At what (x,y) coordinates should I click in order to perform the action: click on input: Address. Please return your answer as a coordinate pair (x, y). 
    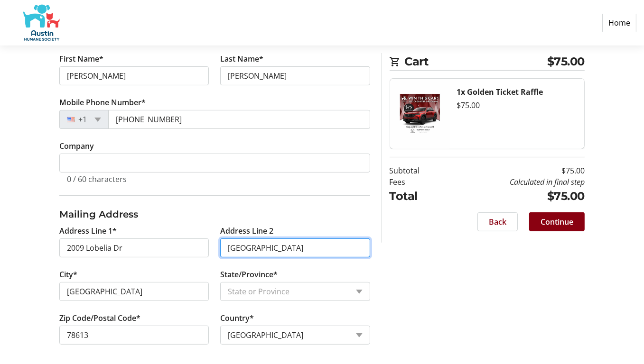
    Looking at the image, I should click on (134, 248).